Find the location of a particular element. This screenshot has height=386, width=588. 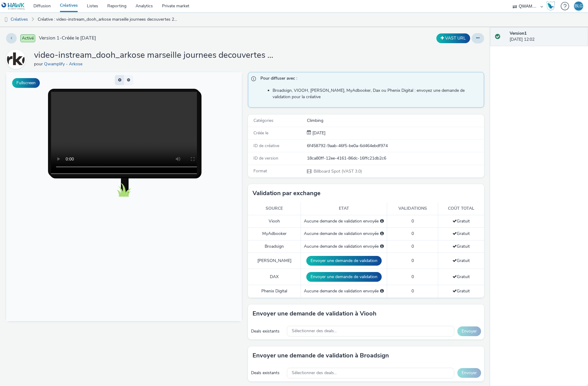

div: Sélectionnez un deal ci-dessous et cliquez sur Envoyer pour envoyer une demande de validation à V... is located at coordinates (382, 221).